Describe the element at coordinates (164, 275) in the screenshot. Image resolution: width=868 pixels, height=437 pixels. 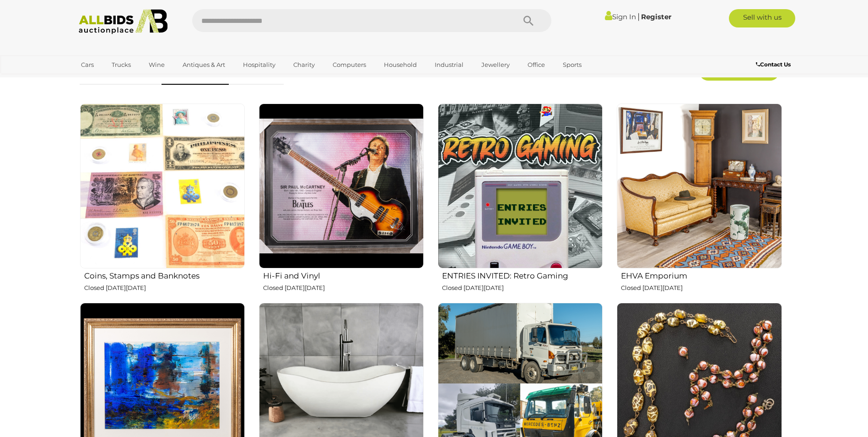
I see `h2: Coins, Stamps and Banknotes` at that location.